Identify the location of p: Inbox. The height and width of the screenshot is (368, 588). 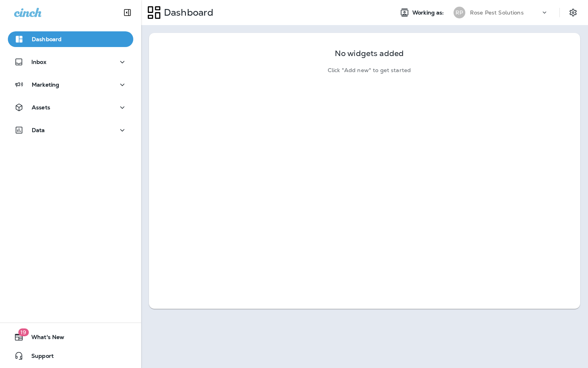
(39, 62).